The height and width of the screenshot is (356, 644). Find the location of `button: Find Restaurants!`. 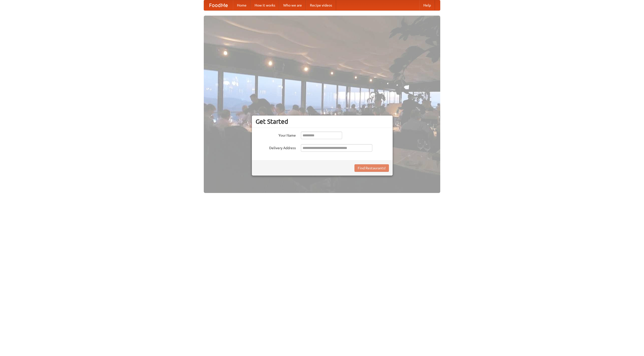

button: Find Restaurants! is located at coordinates (372, 168).